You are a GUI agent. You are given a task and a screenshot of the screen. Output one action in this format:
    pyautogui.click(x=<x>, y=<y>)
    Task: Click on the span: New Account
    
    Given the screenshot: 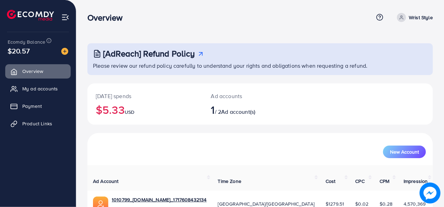 What is the action you would take?
    pyautogui.click(x=405, y=152)
    